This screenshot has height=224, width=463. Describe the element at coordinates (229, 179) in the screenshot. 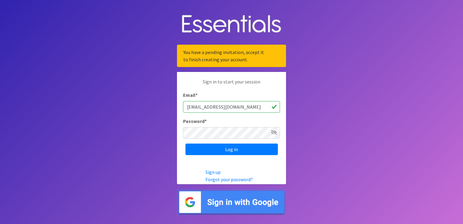

I see `a: Forgot your password?` at that location.